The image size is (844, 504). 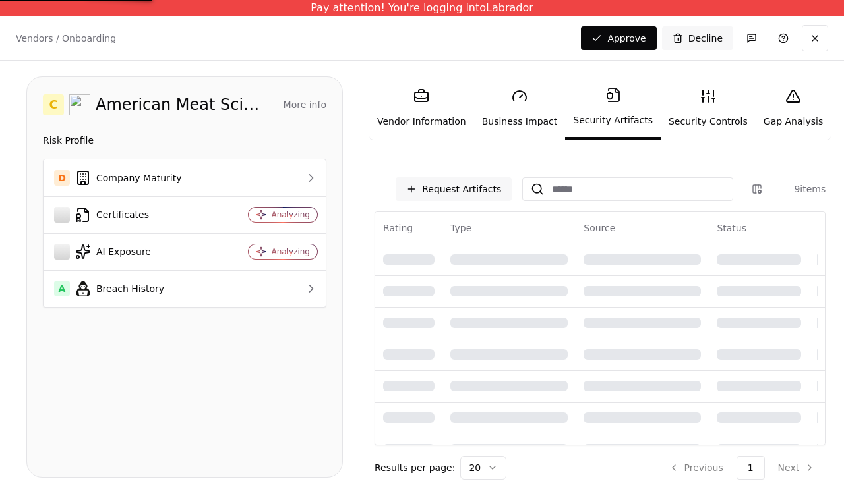 What do you see at coordinates (305, 105) in the screenshot?
I see `button: More info` at bounding box center [305, 105].